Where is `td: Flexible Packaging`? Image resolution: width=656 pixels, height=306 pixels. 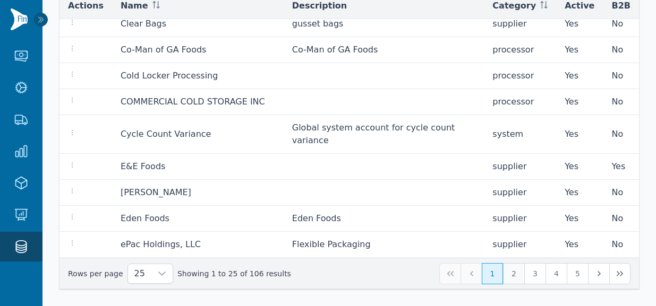 td: Flexible Packaging is located at coordinates (384, 245).